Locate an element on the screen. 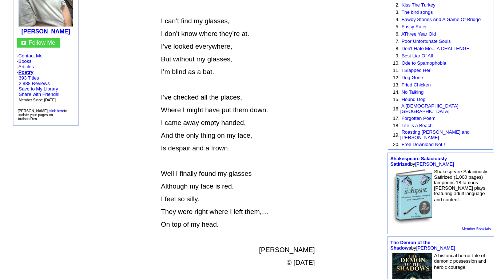 This screenshot has height=279, width=497. span: I’ve looked everywhere, is located at coordinates (196, 46).